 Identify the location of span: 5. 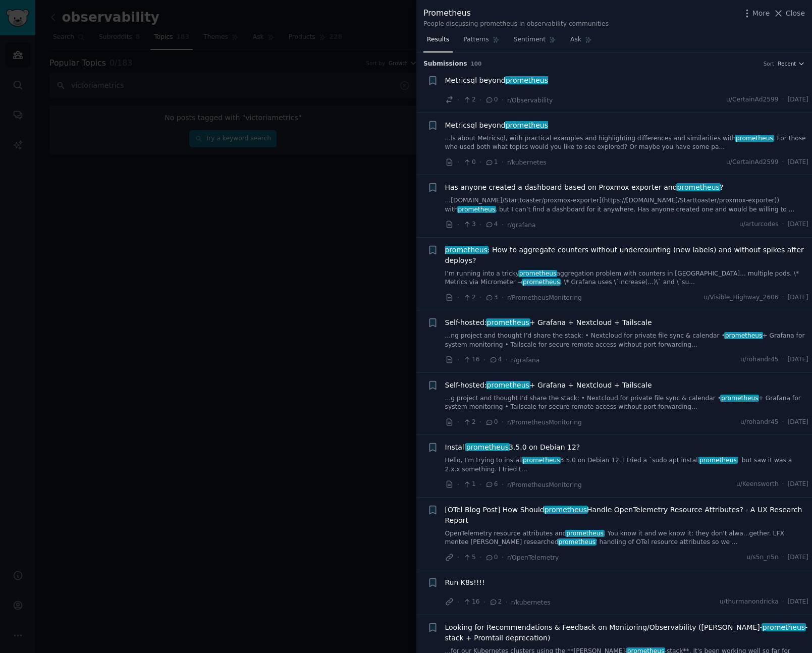
(469, 558).